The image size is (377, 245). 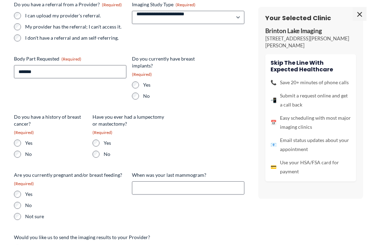 I want to click on label: I can upload my provider's referral., so click(x=76, y=16).